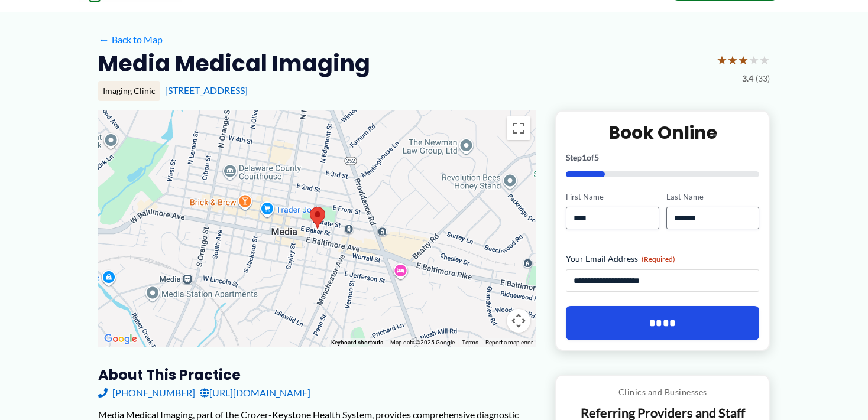 This screenshot has width=868, height=420. What do you see at coordinates (662, 158) in the screenshot?
I see `p: Step of` at bounding box center [662, 158].